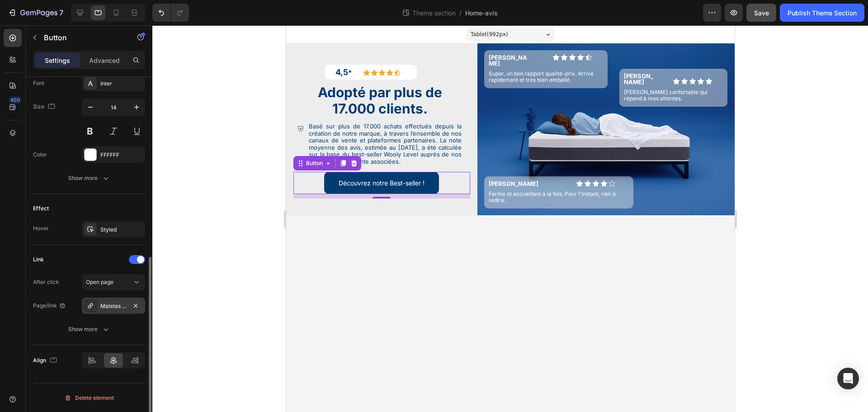  What do you see at coordinates (320, 104) in the screenshot?
I see `img: wooly-avis_clients.webp` at bounding box center [320, 104].